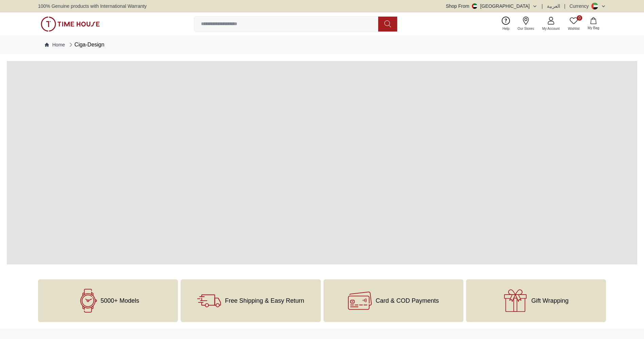 The image size is (644, 339). Describe the element at coordinates (553, 6) in the screenshot. I see `button: العربية` at that location.